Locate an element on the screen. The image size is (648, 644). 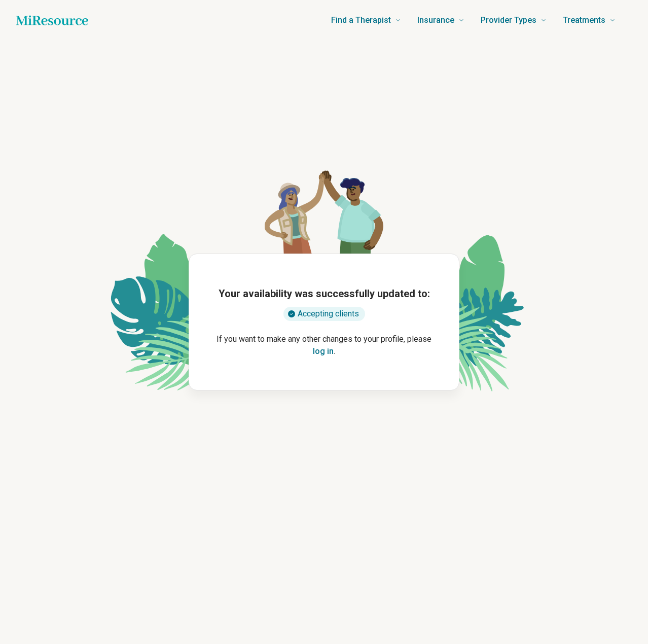
span: Provider Types is located at coordinates (509, 20).